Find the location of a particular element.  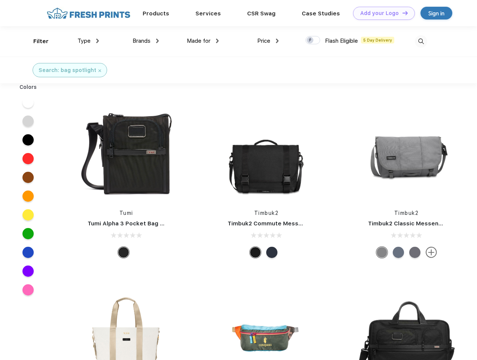

div: Eco Nautical is located at coordinates (272, 252).